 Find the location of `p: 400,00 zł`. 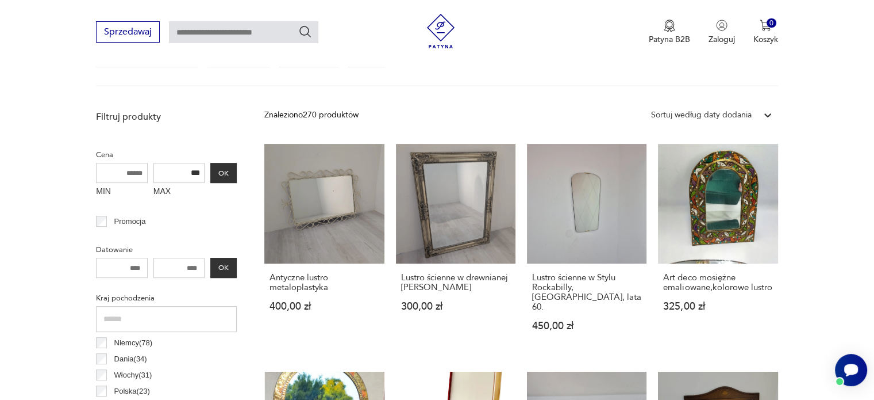

p: 400,00 zł is located at coordinates (324, 306).